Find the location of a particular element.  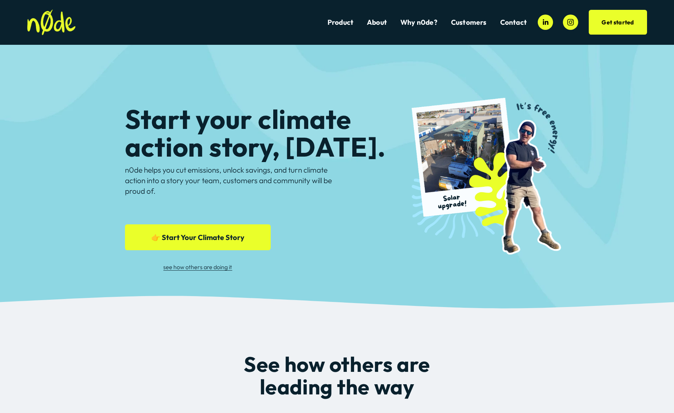

p: n0de helps you cut emissions, unlock savings, and turn climate action into a story your team, cus... is located at coordinates (230, 180).